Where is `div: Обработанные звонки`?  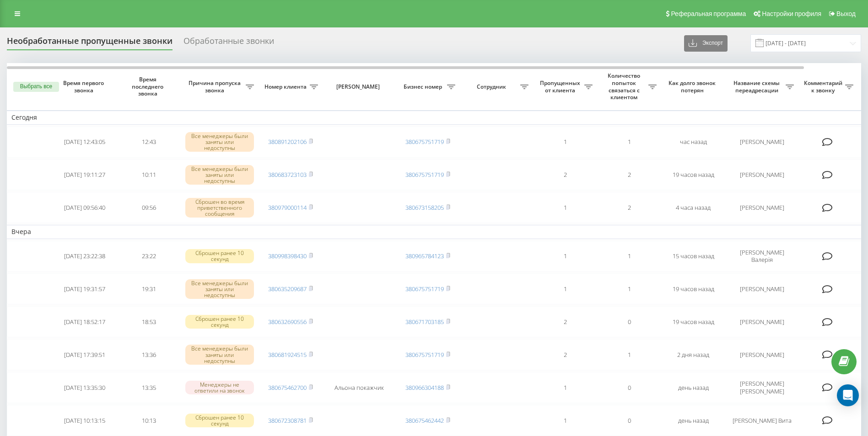
div: Обработанные звонки is located at coordinates (229, 43).